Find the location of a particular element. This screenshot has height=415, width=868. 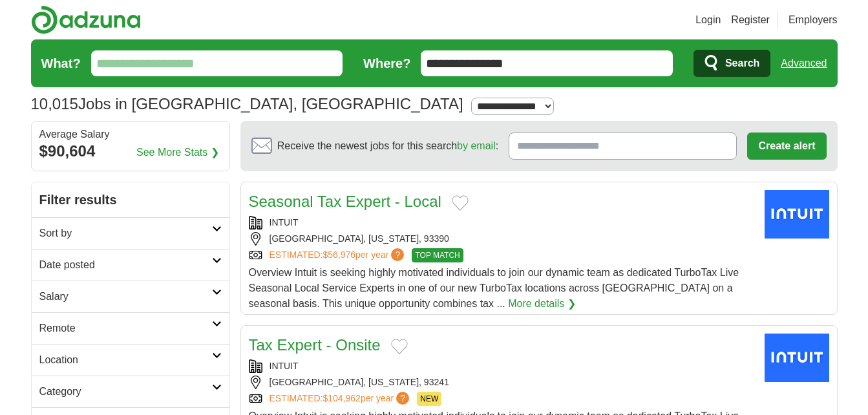

h2: Filter results is located at coordinates (131, 199).